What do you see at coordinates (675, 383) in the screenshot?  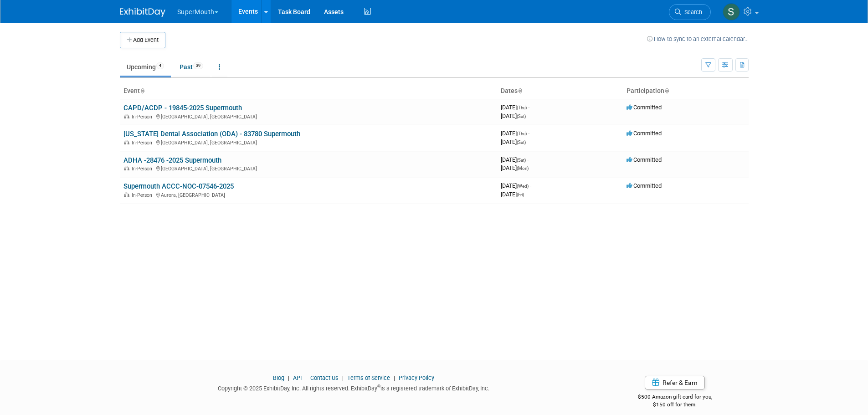 I see `a: Refer & Earn` at bounding box center [675, 383].